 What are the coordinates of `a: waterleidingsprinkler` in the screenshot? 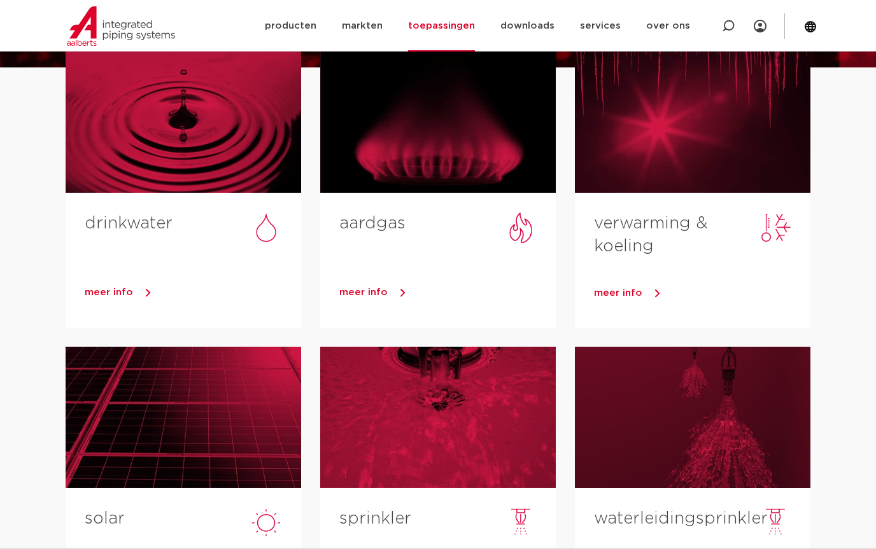 It's located at (681, 519).